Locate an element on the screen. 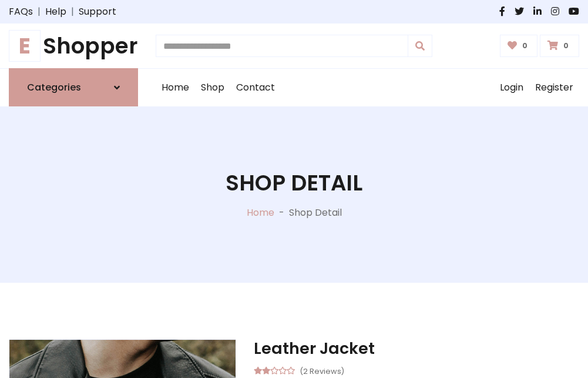 The height and width of the screenshot is (378, 588). a: FAQs is located at coordinates (20, 12).